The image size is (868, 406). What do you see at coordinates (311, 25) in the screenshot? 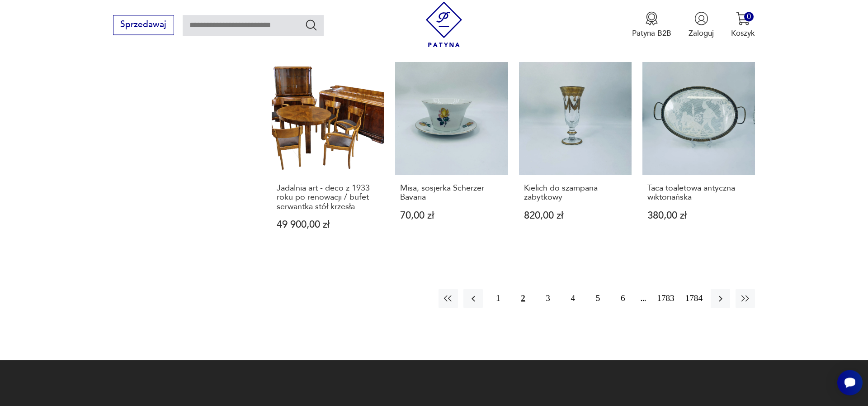
I see `button: Szukaj` at bounding box center [311, 25].